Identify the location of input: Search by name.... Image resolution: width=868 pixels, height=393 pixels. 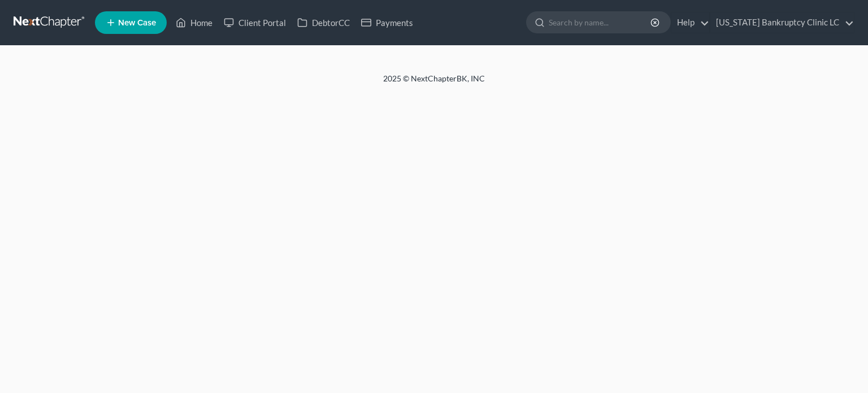
(600, 22).